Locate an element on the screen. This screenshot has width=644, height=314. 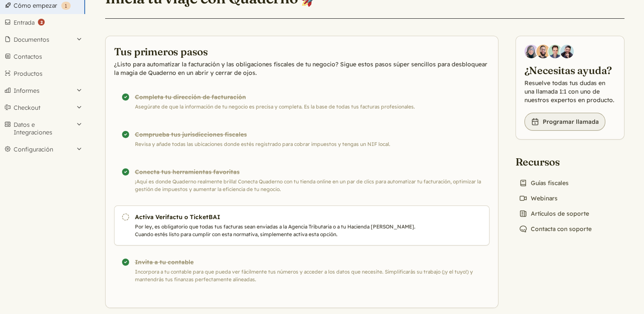
h2: Tus primeros pasos is located at coordinates (302, 51).